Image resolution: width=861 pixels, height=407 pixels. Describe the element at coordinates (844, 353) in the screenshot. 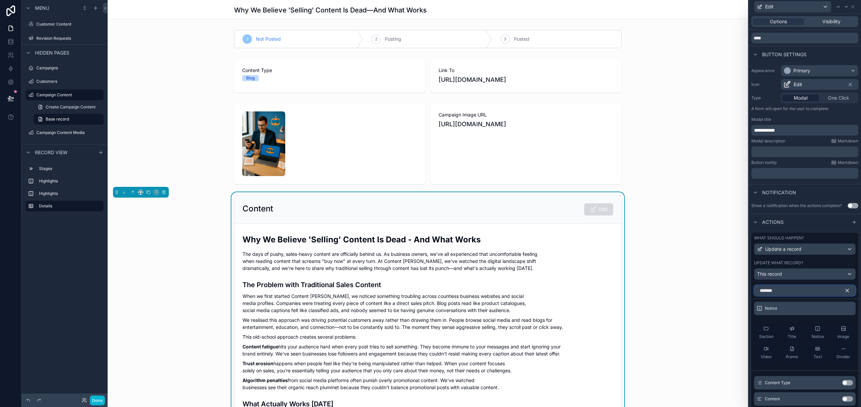

I see `button: Divider` at that location.